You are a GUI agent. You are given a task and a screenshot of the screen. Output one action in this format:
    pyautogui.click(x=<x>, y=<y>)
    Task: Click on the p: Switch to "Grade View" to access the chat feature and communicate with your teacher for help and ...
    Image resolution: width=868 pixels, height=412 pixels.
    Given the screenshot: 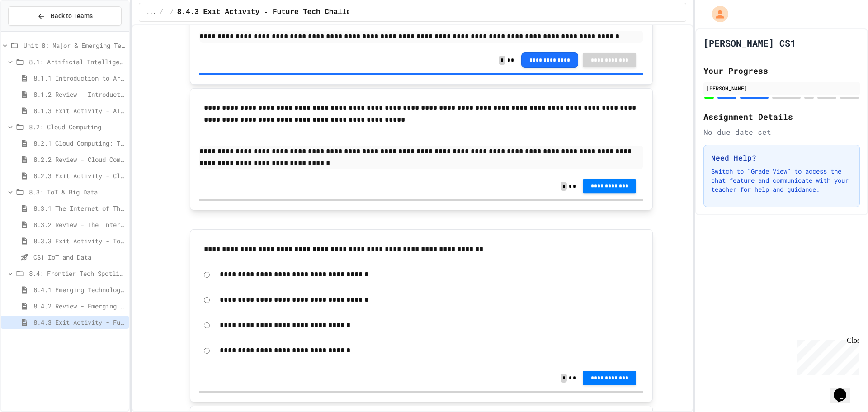 What is the action you would take?
    pyautogui.click(x=782, y=180)
    